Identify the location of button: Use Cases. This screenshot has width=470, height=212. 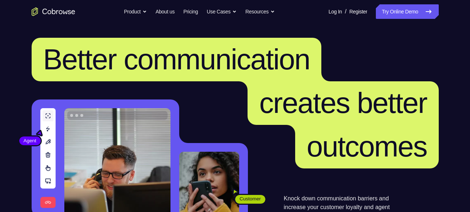
(222, 12).